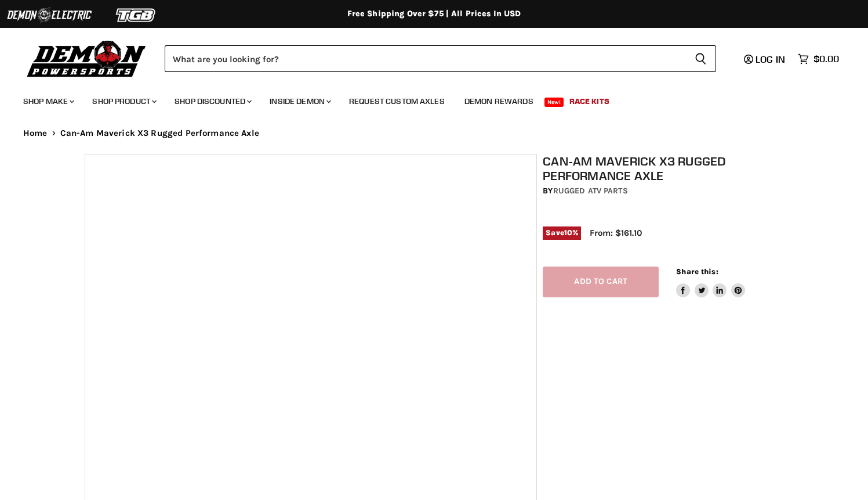  Describe the element at coordinates (36, 133) in the screenshot. I see `a: Home` at that location.